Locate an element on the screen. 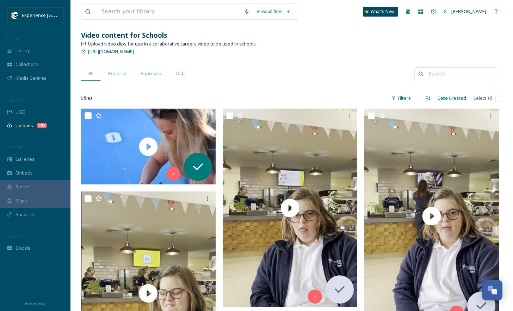  div: 682 is located at coordinates (42, 125).